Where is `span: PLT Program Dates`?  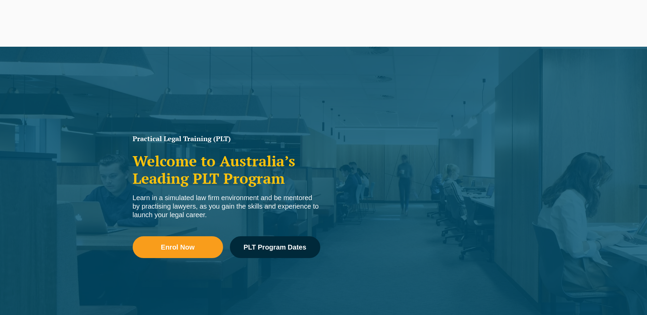
span: PLT Program Dates is located at coordinates (275, 247).